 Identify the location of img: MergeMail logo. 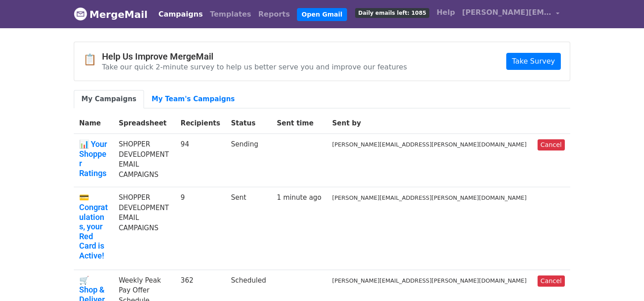
(80, 14).